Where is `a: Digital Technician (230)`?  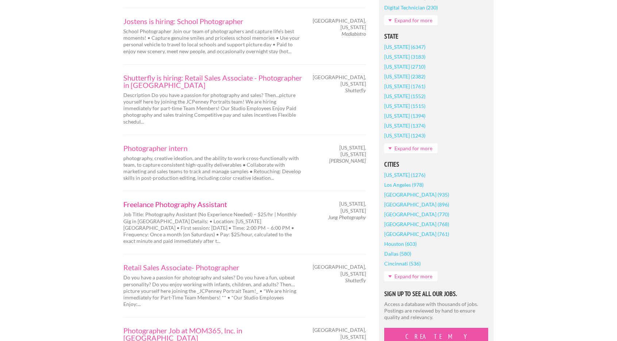 a: Digital Technician (230) is located at coordinates (411, 7).